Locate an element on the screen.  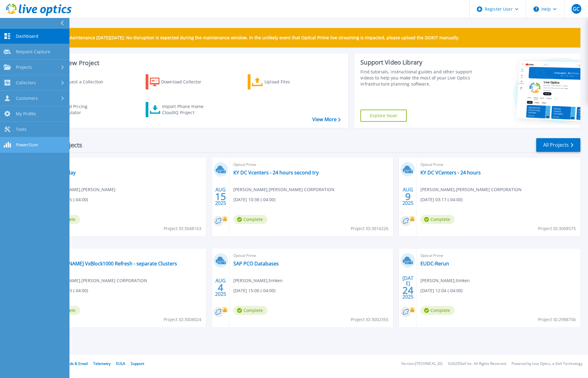
a: EUDC-Rerun is located at coordinates (435, 264).